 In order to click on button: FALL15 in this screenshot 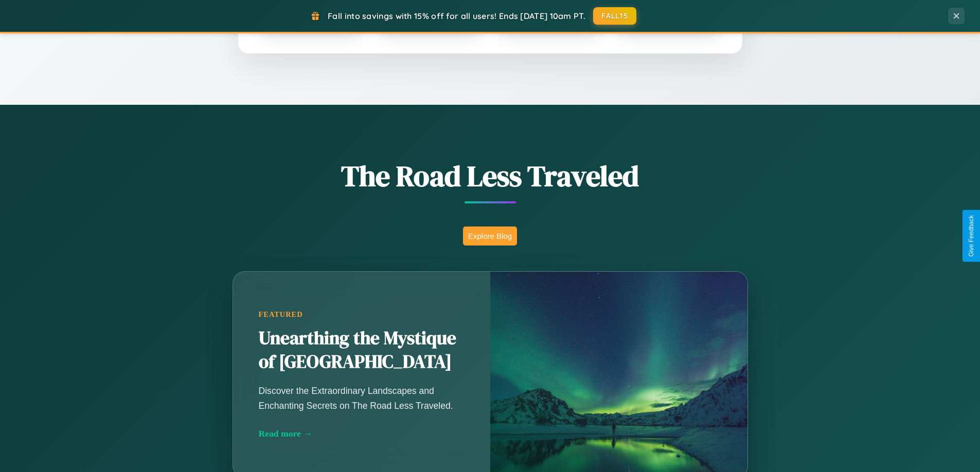, I will do `click(615, 16)`.